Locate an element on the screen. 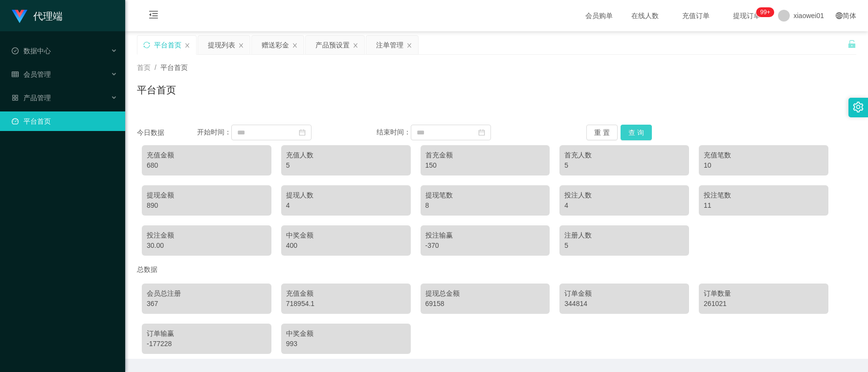 Image resolution: width=868 pixels, height=372 pixels. button: 重 置 is located at coordinates (602, 132).